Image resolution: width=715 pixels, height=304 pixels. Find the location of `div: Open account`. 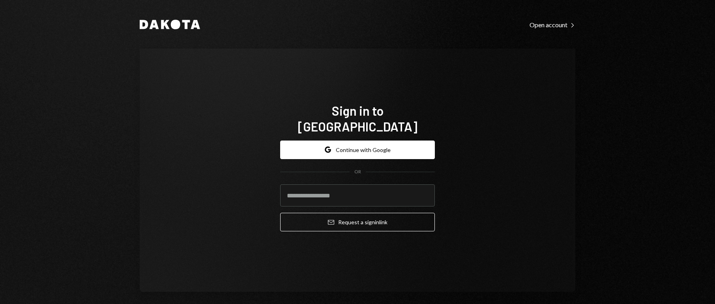

div: Open account is located at coordinates (553, 25).